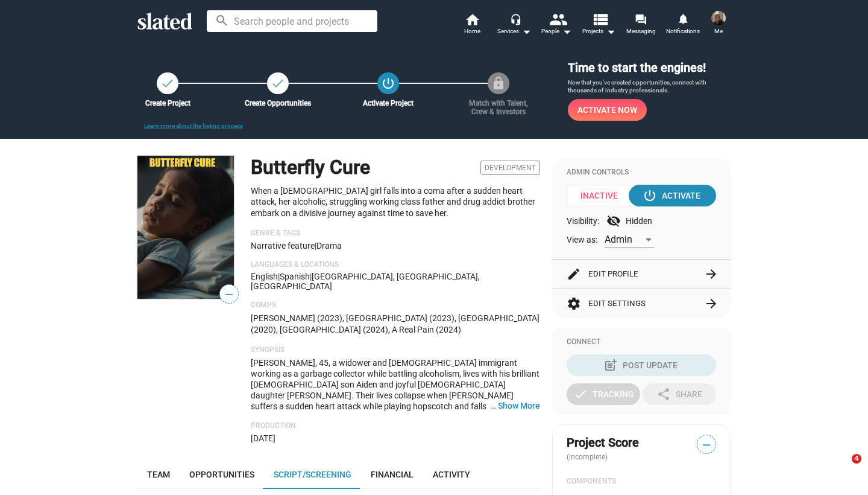  I want to click on mat-icon: share, so click(664, 394).